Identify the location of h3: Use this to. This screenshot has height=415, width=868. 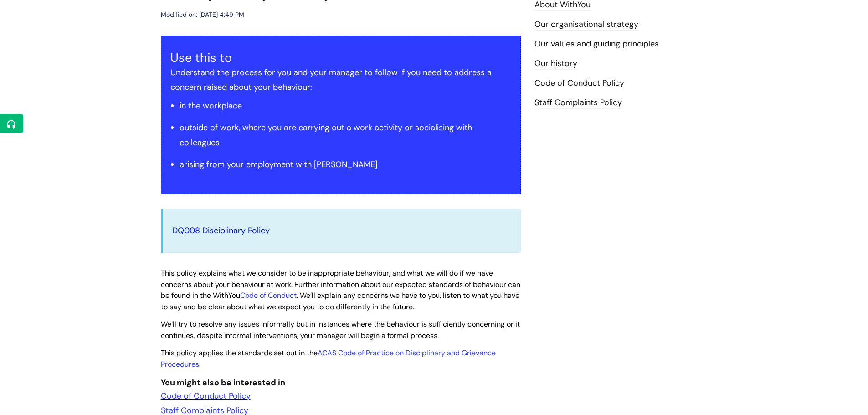
(341, 58).